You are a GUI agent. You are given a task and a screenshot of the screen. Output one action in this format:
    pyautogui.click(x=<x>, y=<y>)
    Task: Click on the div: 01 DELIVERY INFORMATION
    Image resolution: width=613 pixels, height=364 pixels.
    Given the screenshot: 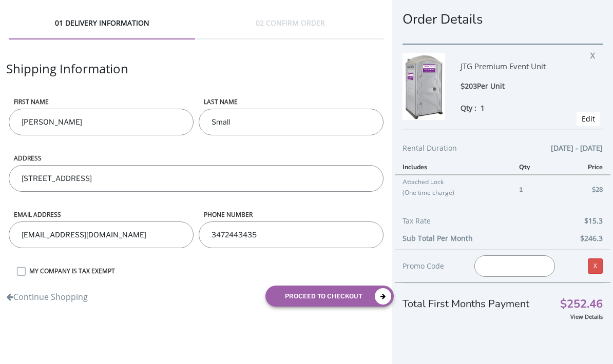 What is the action you would take?
    pyautogui.click(x=102, y=29)
    